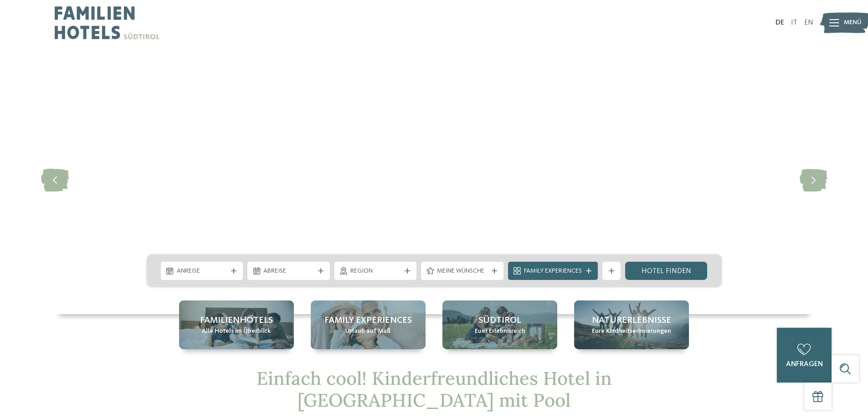 The height and width of the screenshot is (419, 868). What do you see at coordinates (666, 271) in the screenshot?
I see `a: Hotel finden` at bounding box center [666, 271].